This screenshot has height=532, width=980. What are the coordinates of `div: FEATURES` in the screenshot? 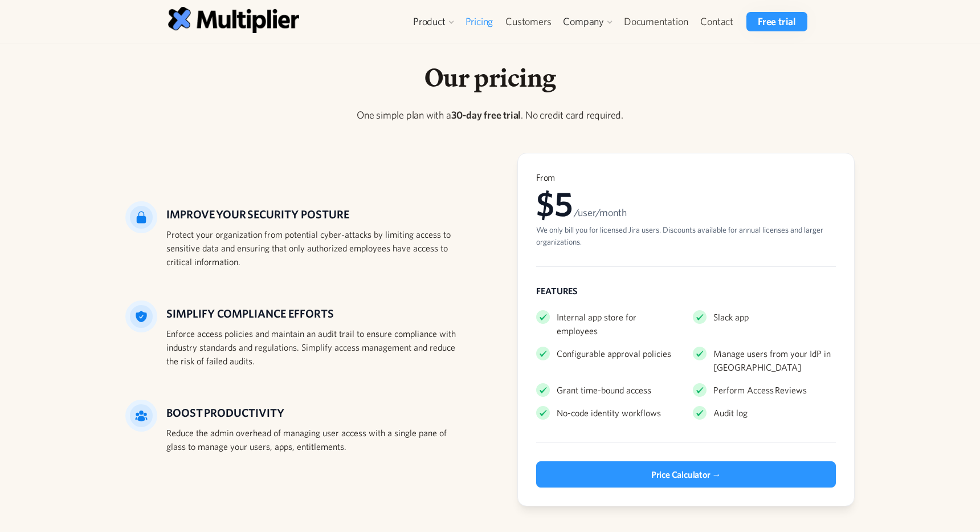 It's located at (685, 290).